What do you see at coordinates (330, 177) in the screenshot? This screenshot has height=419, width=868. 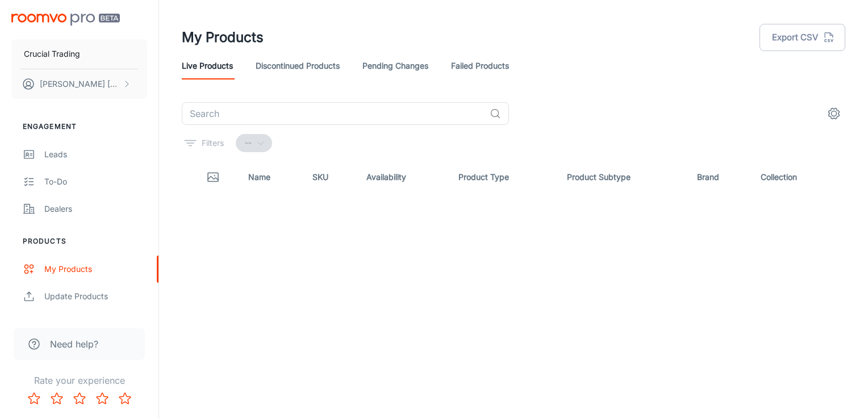 I see `th: SKU` at bounding box center [330, 177].